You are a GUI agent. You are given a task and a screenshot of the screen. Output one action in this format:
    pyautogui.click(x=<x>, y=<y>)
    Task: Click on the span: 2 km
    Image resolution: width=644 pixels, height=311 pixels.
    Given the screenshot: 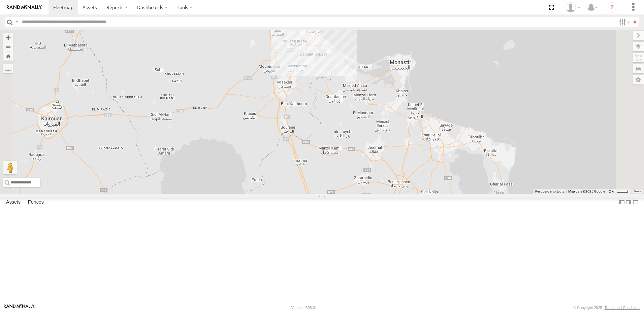 What is the action you would take?
    pyautogui.click(x=613, y=191)
    